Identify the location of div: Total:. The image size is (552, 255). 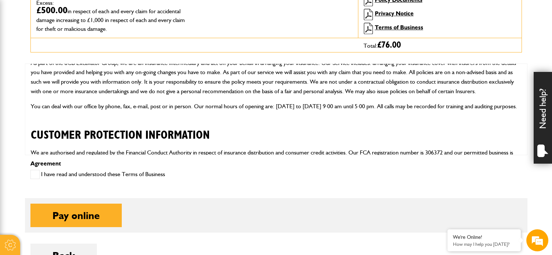
(439, 45).